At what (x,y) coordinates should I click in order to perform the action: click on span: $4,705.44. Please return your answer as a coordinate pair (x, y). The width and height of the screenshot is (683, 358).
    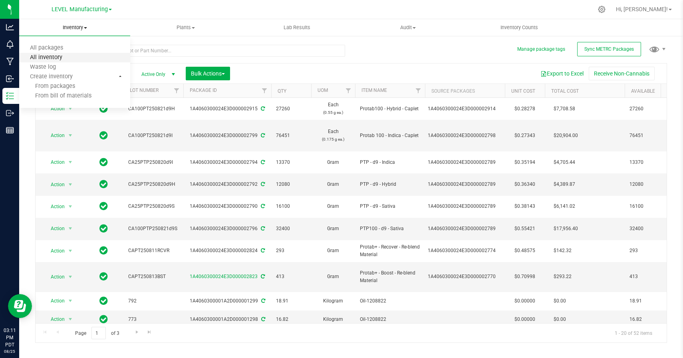
    Looking at the image, I should click on (564, 162).